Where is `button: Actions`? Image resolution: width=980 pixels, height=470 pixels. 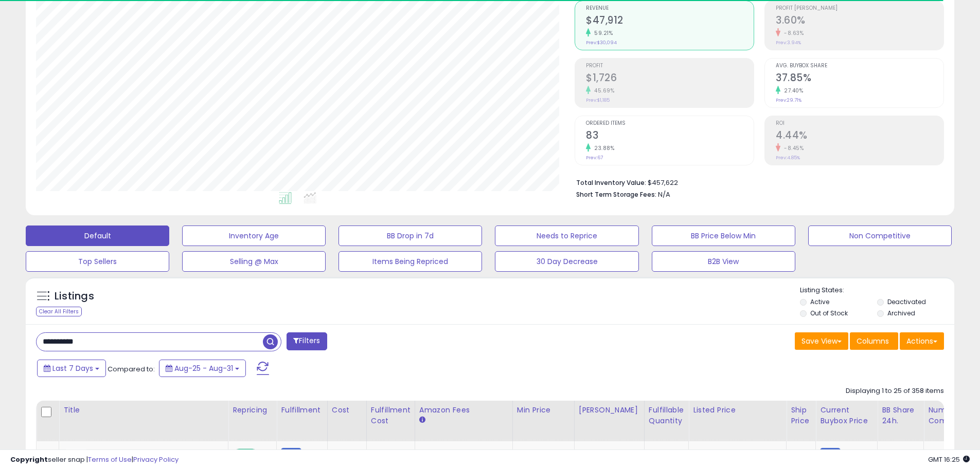
button: Actions is located at coordinates (922, 341).